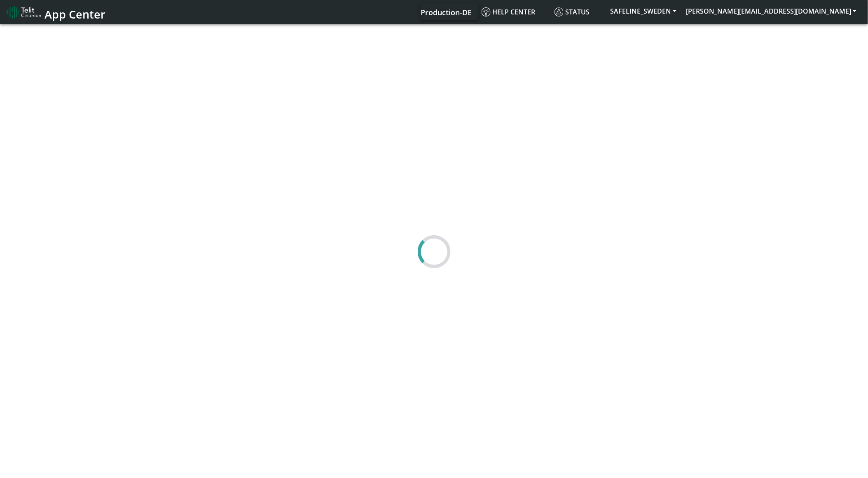  Describe the element at coordinates (55, 12) in the screenshot. I see `a: App Center` at that location.